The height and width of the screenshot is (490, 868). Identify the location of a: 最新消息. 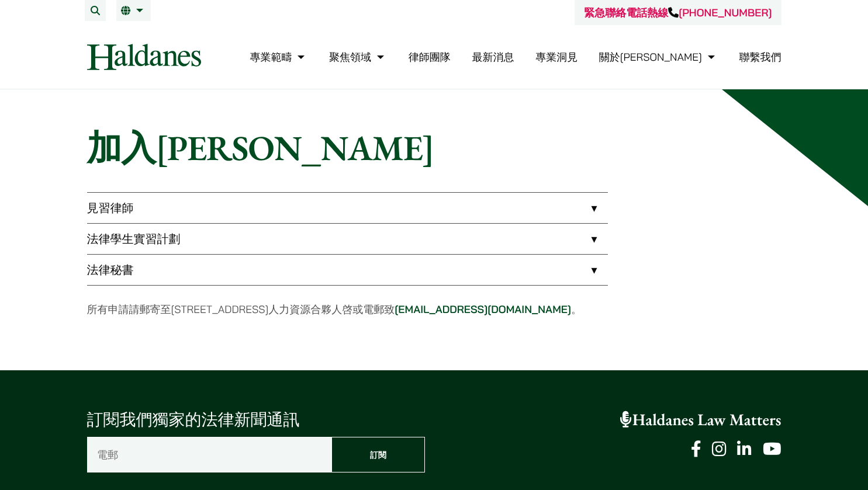
(493, 57).